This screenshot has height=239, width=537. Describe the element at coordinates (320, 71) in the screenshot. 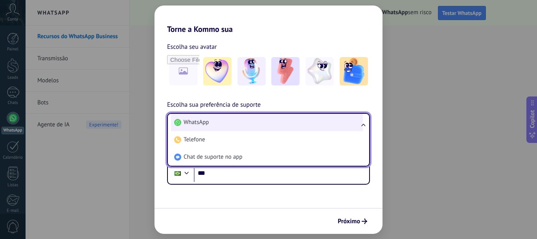

I see `img: -4.jpeg` at that location.